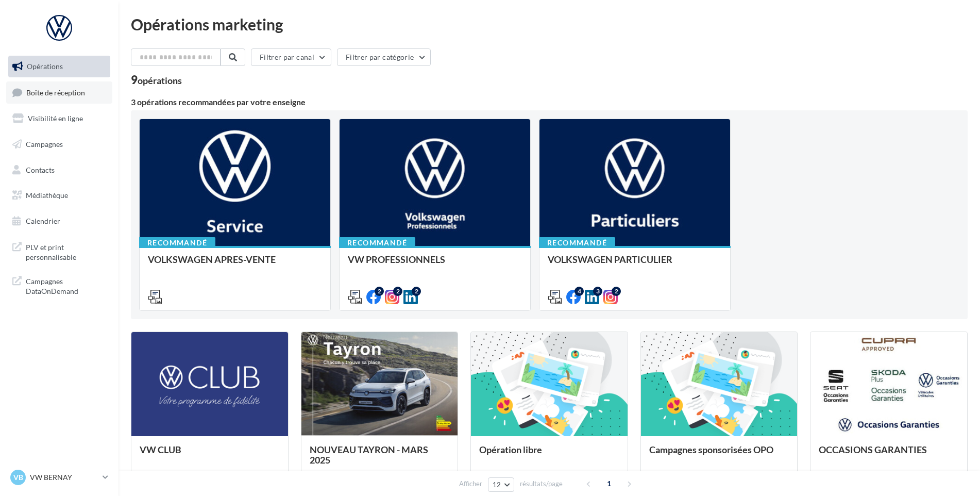 This screenshot has width=980, height=496. What do you see at coordinates (873, 449) in the screenshot?
I see `span: OCCASIONS GARANTIES` at bounding box center [873, 449].